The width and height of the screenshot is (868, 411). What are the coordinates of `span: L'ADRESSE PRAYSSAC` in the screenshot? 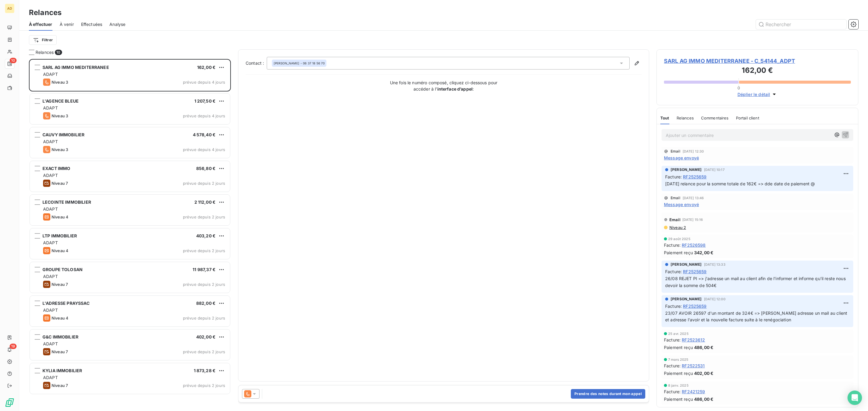 It's located at (66, 303).